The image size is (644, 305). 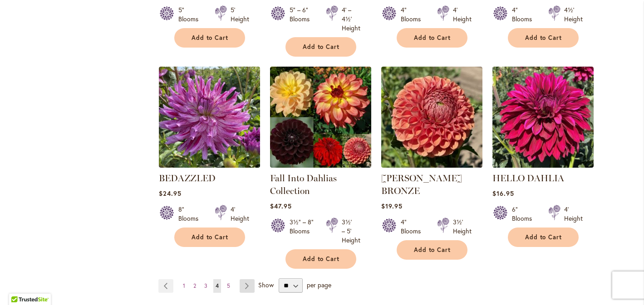 I want to click on div: 3½" – 8" Blooms, so click(x=303, y=232).